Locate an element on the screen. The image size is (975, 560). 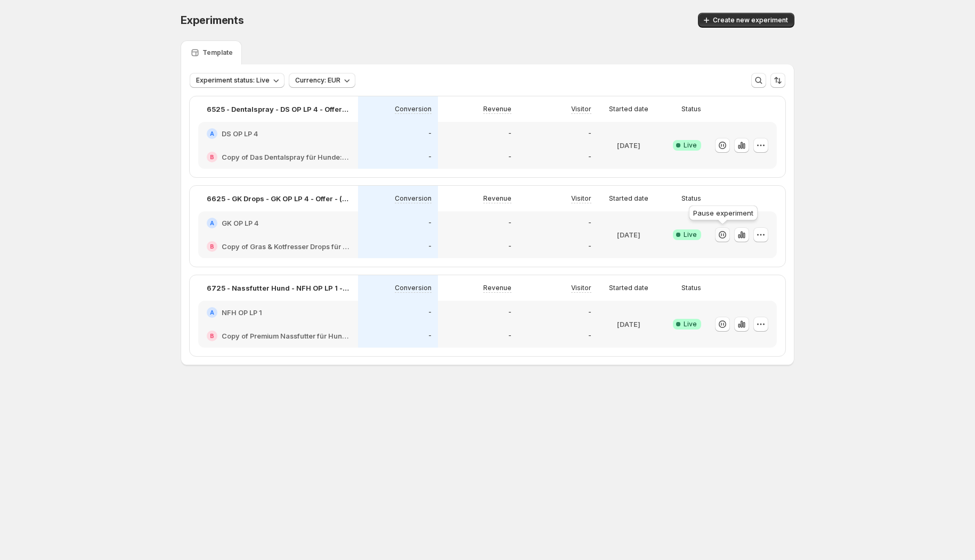
h2: NFH OP LP 1 is located at coordinates (242, 312).